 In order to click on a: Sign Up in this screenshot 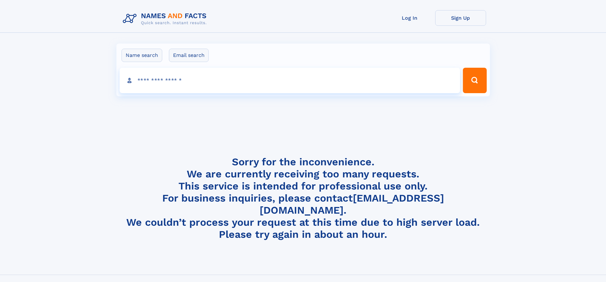, I will do `click(460, 18)`.